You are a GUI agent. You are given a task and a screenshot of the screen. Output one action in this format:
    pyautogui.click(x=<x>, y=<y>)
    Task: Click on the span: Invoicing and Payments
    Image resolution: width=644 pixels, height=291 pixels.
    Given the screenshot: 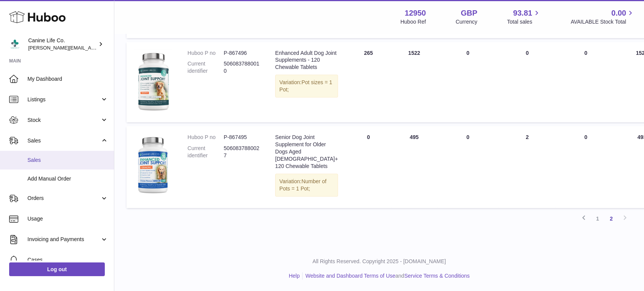 What is the action you would take?
    pyautogui.click(x=64, y=239)
    